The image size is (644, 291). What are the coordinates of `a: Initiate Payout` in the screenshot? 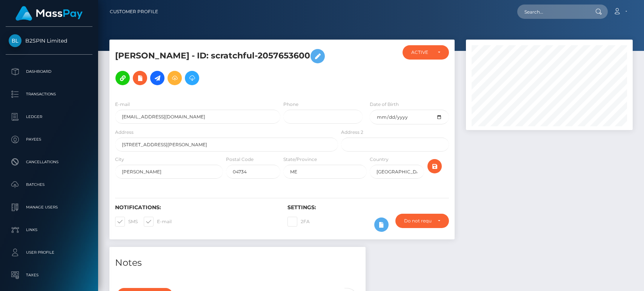 It's located at (157, 78).